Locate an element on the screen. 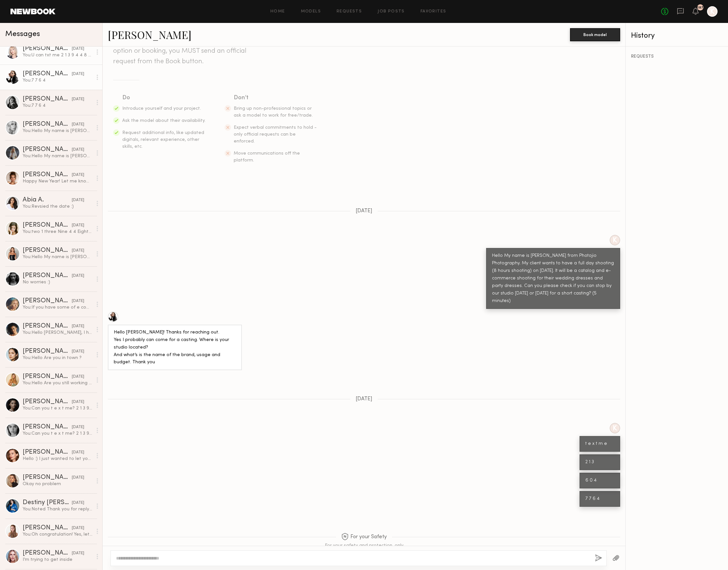 Image resolution: width=728 pixels, height=570 pixels. span: Ask the model about their availability. is located at coordinates (164, 120).